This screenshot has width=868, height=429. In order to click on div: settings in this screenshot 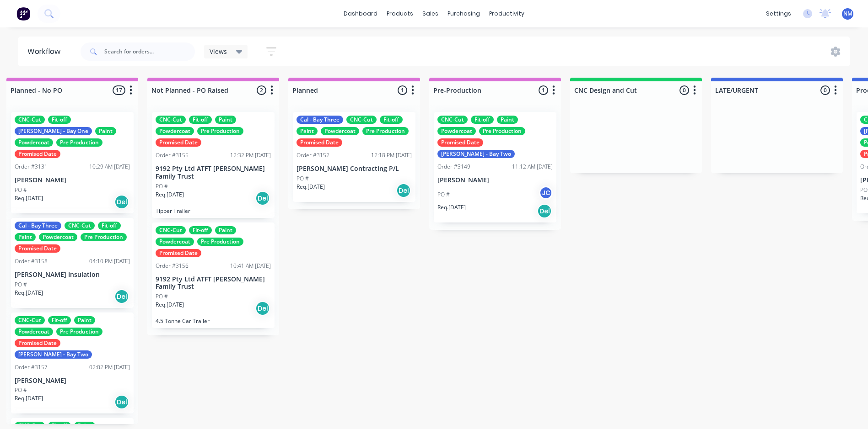, I will do `click(778, 13)`.